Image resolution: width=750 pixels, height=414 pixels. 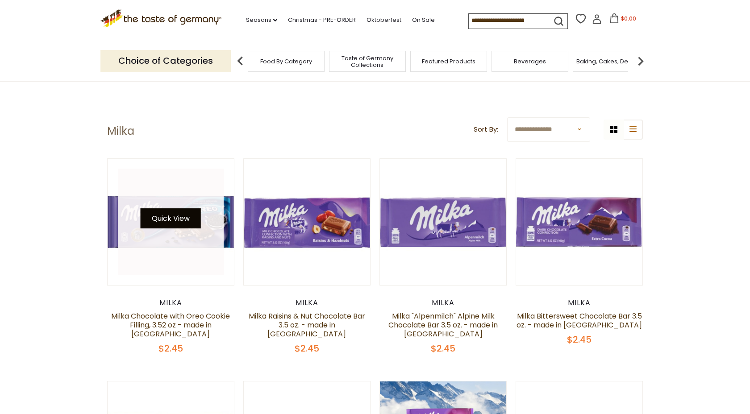 I want to click on a: Beverages, so click(x=530, y=61).